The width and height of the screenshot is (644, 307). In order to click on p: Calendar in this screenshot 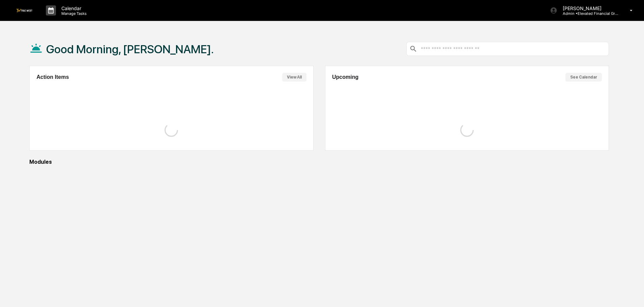, I will do `click(73, 8)`.